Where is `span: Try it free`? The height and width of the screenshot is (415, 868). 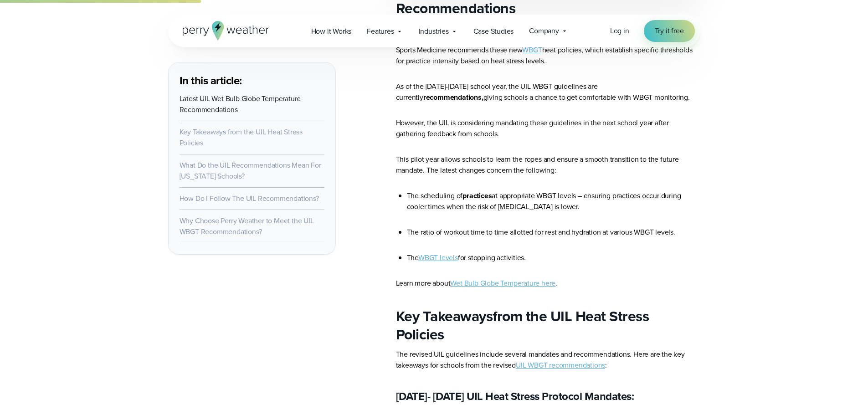
span: Try it free is located at coordinates (669, 31).